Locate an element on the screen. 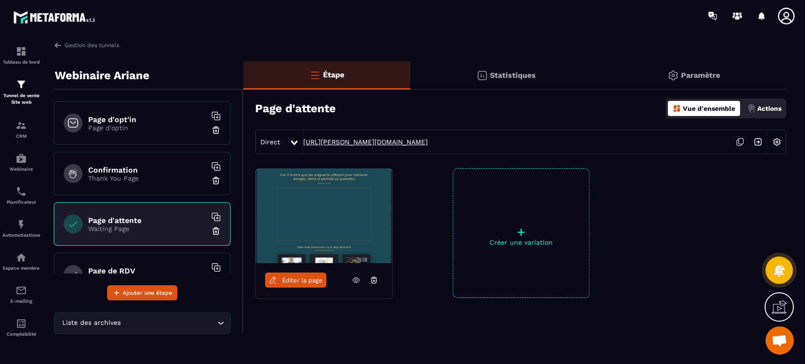  span: Éditer la page is located at coordinates (302, 280).